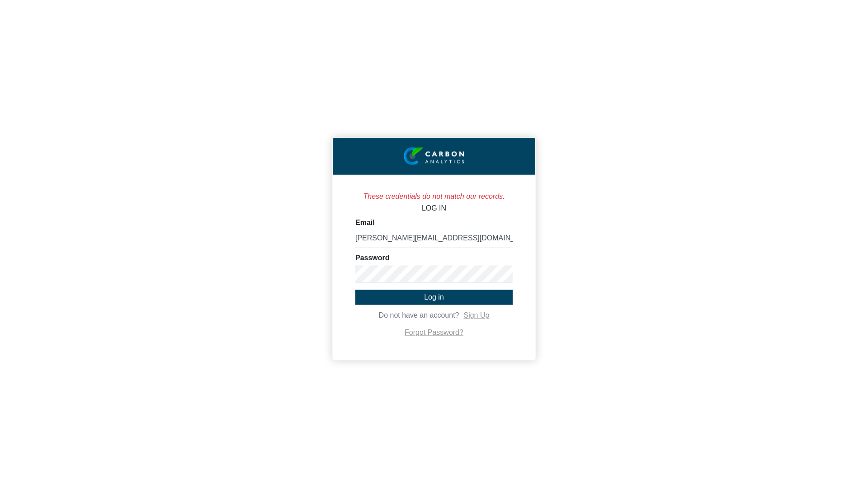 The image size is (868, 502). I want to click on button: Log in, so click(434, 297).